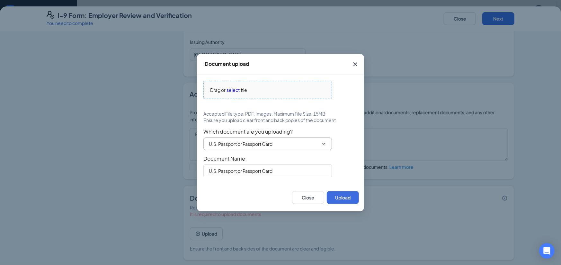  Describe the element at coordinates (268, 171) in the screenshot. I see `input: Enter document name` at that location.